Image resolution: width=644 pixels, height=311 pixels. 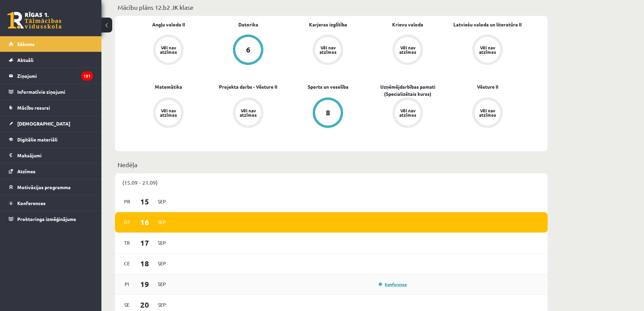 I want to click on span: Tr, so click(x=127, y=243).